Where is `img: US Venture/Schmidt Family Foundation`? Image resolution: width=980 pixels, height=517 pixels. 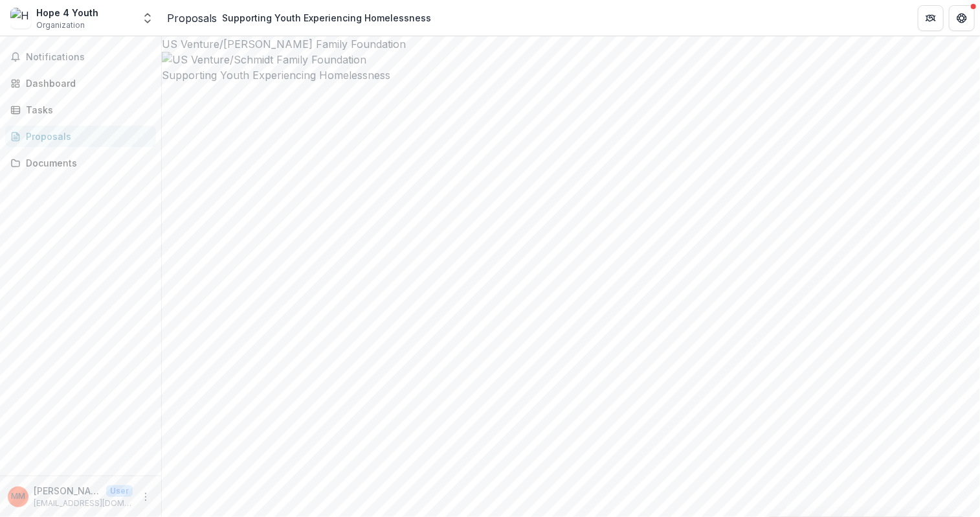 img: US Venture/Schmidt Family Foundation is located at coordinates (571, 60).